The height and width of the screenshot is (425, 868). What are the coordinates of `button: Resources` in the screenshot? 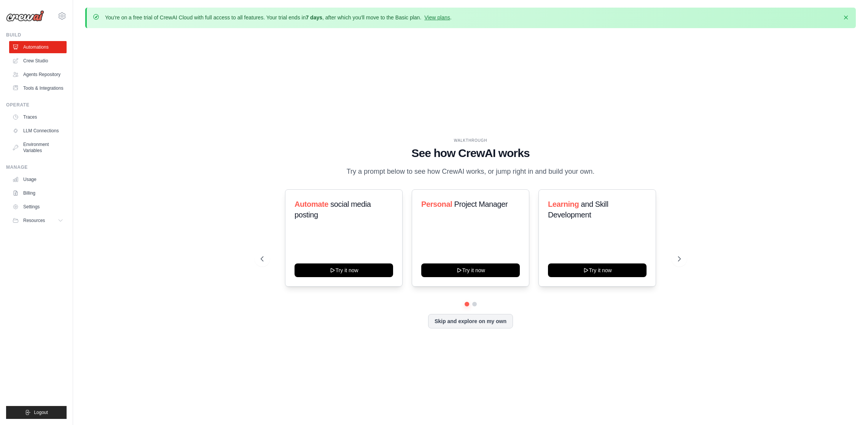 It's located at (38, 220).